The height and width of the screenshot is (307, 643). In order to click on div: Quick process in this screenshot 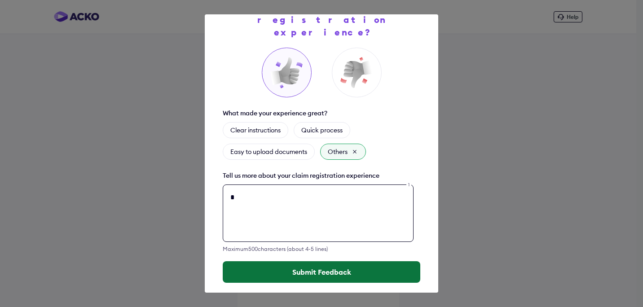, I will do `click(322, 130)`.